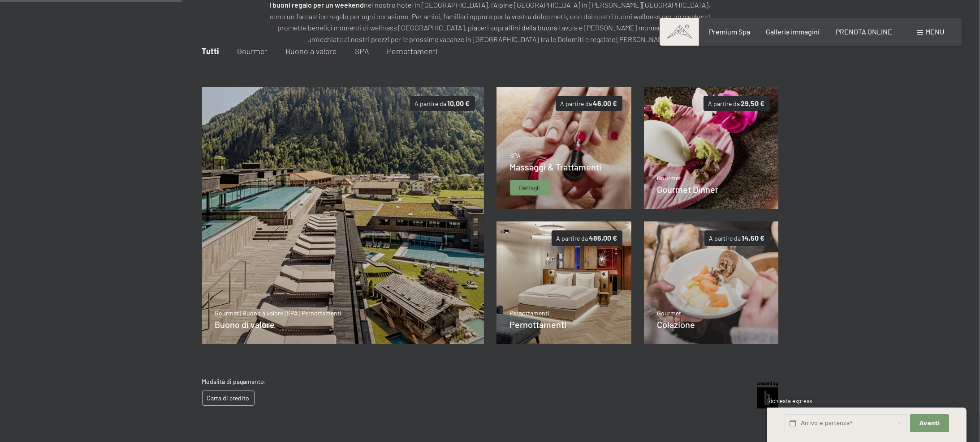  I want to click on a: Premium Spa, so click(729, 31).